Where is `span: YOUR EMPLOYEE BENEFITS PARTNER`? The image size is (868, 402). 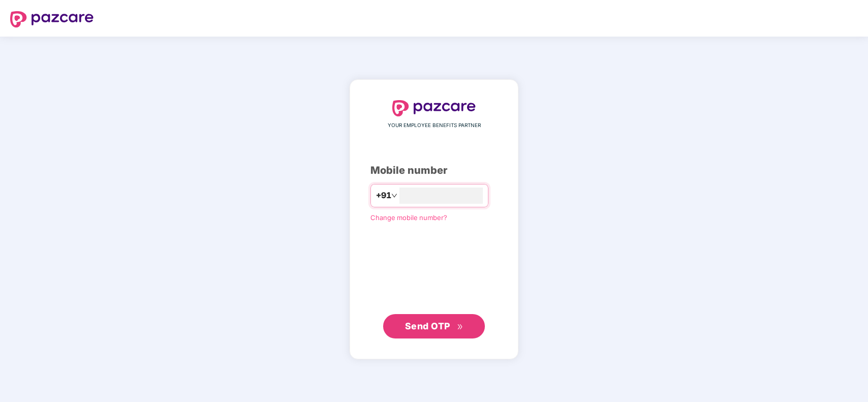 span: YOUR EMPLOYEE BENEFITS PARTNER is located at coordinates (434, 125).